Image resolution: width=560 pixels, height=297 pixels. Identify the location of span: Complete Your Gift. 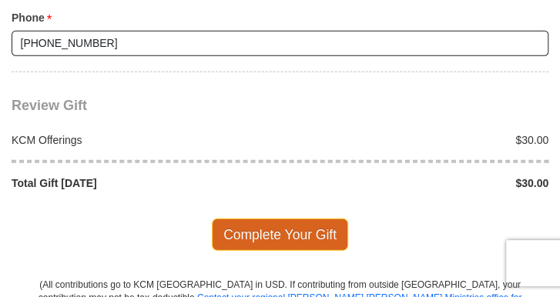
(280, 235).